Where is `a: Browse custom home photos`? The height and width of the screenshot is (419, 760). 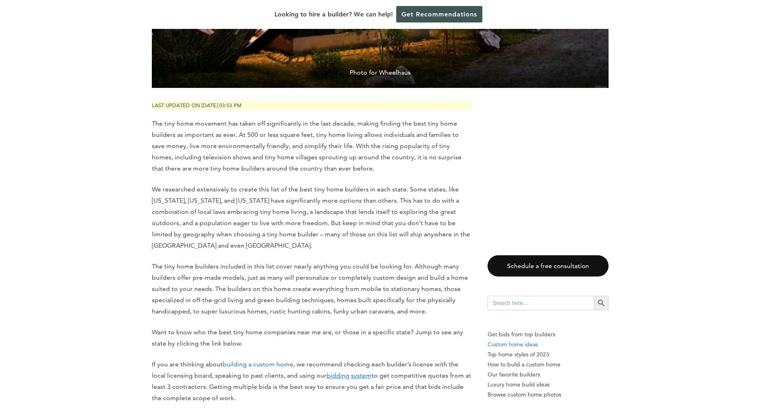
a: Browse custom home photos is located at coordinates (548, 394).